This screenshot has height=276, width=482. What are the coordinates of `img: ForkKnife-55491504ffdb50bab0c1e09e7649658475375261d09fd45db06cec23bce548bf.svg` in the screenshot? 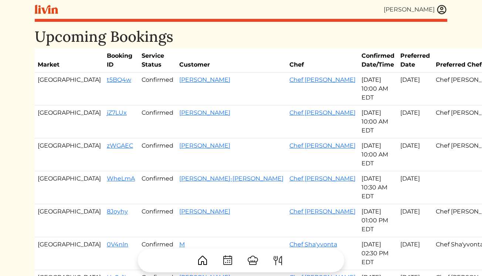 It's located at (278, 260).